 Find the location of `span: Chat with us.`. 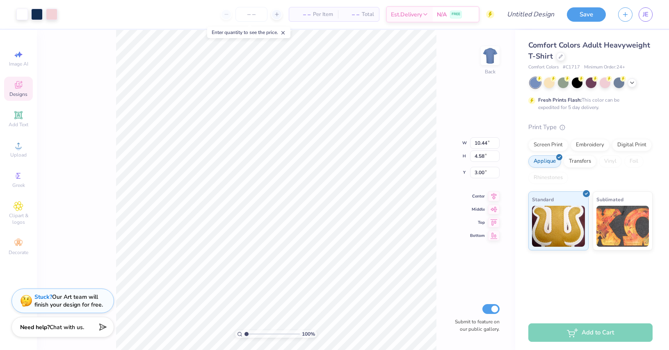

span: Chat with us. is located at coordinates (67, 327).